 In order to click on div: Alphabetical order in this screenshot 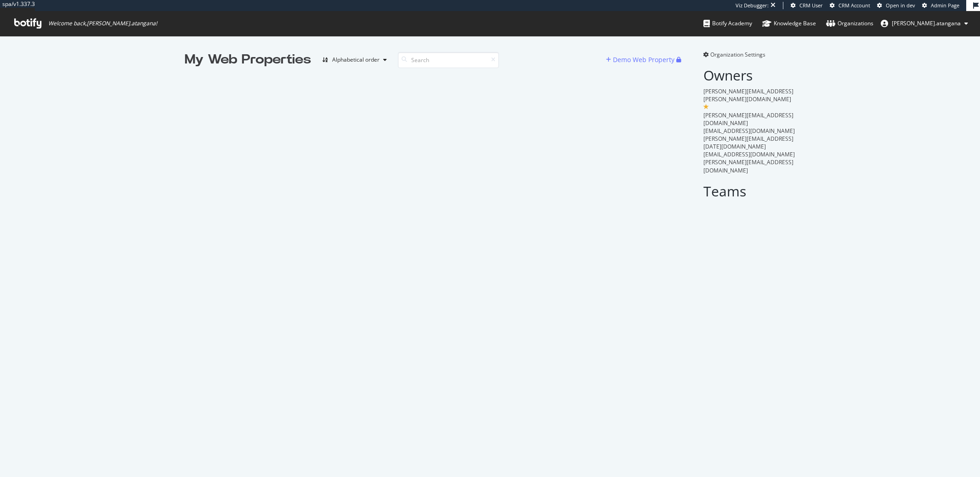, I will do `click(355, 60)`.